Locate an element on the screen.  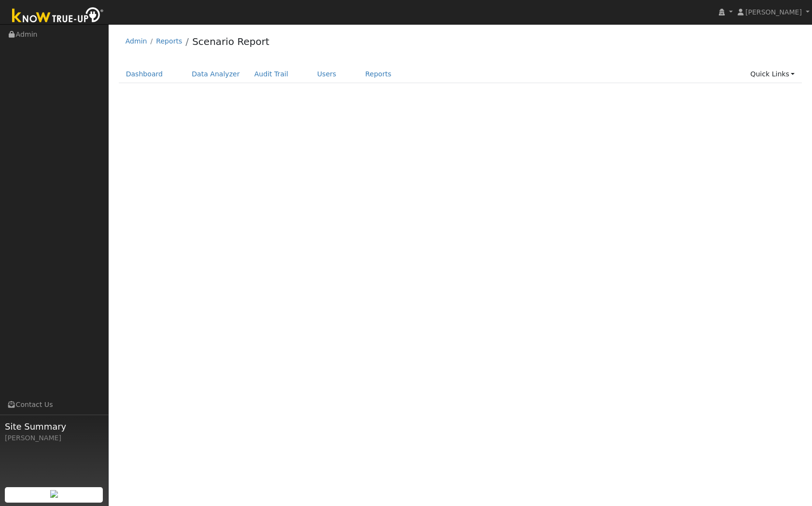
img: Know True-Up is located at coordinates (58, 16).